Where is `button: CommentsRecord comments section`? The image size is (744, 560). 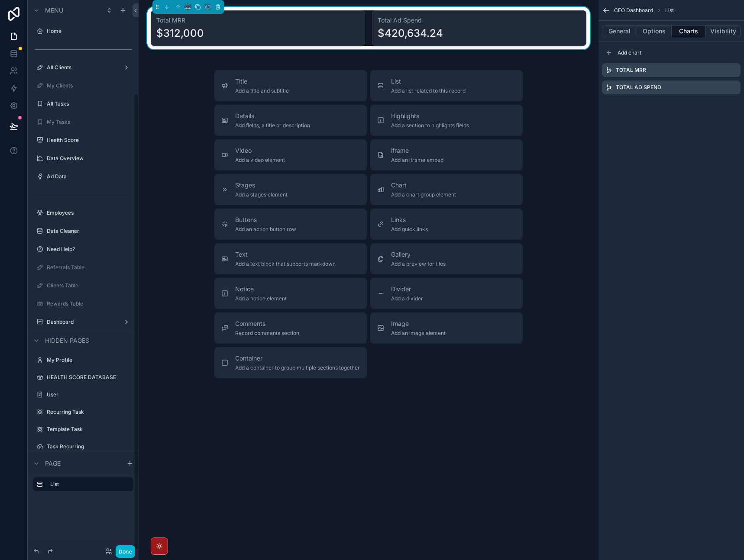
button: CommentsRecord comments section is located at coordinates (291, 328).